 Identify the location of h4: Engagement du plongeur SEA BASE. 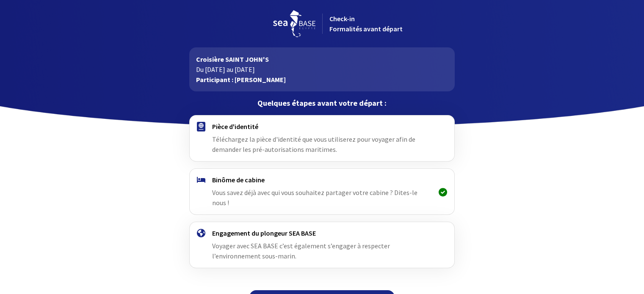
(322, 233).